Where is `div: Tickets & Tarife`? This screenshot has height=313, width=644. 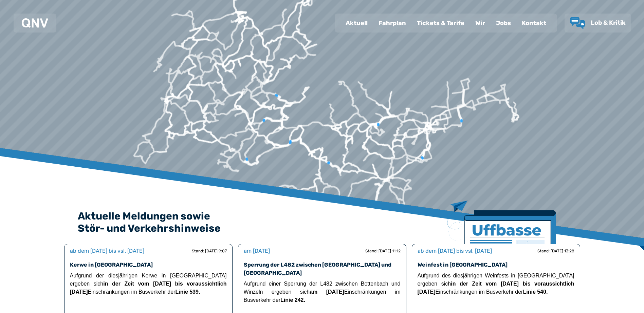
div: Tickets & Tarife is located at coordinates (441, 23).